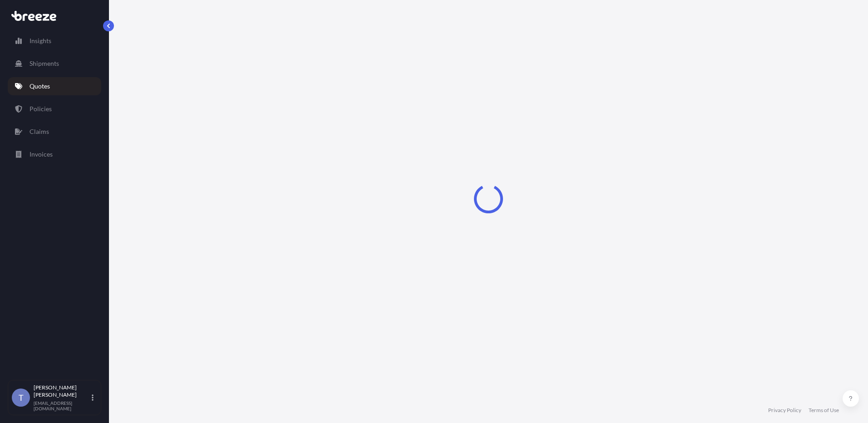  I want to click on p: Invoices, so click(41, 154).